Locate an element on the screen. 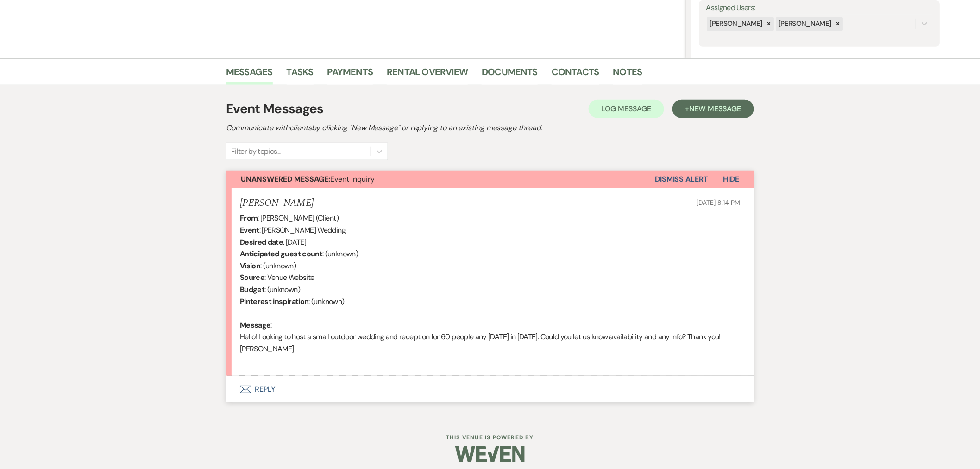 This screenshot has height=469, width=980. span: New Message is located at coordinates (715, 109).